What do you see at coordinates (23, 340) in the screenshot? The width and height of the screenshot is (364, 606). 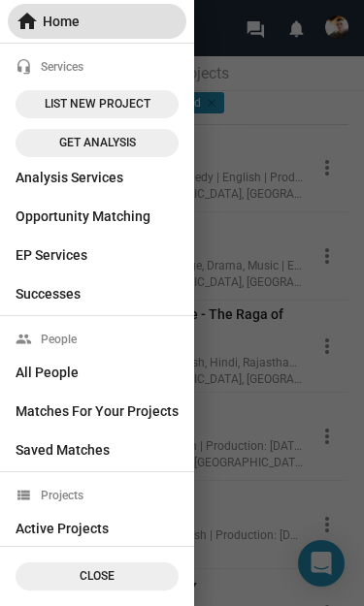 I see `mat-icon: people` at bounding box center [23, 340].